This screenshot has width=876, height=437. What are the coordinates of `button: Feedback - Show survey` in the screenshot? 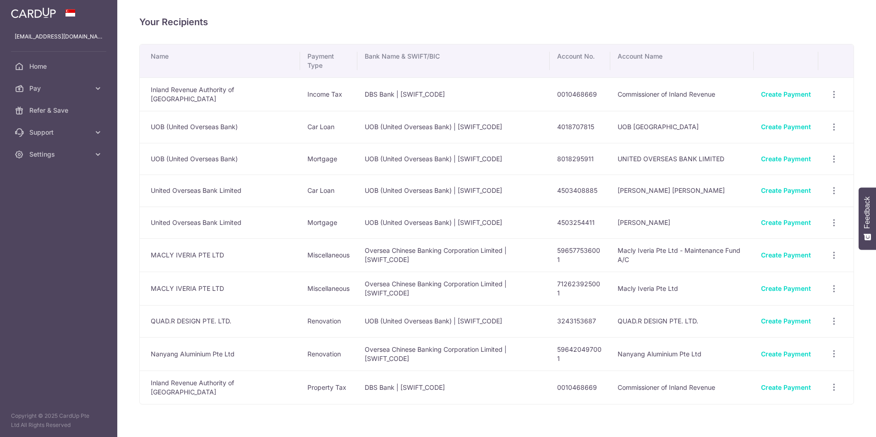 It's located at (868, 219).